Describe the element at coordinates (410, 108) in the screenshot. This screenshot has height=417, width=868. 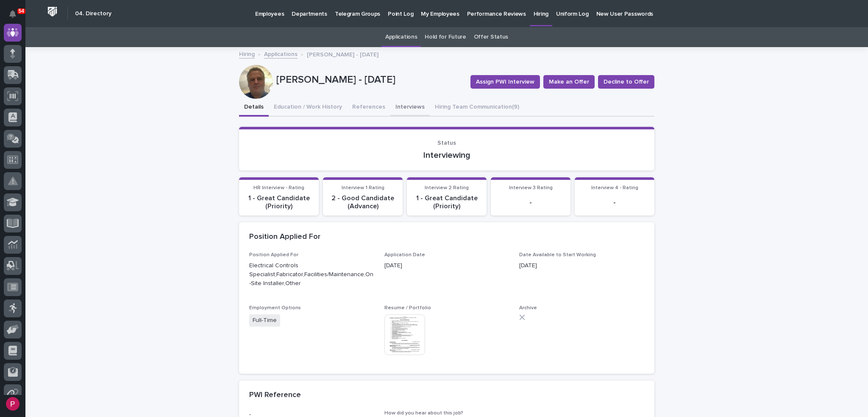
I see `button: Interviews` at that location.